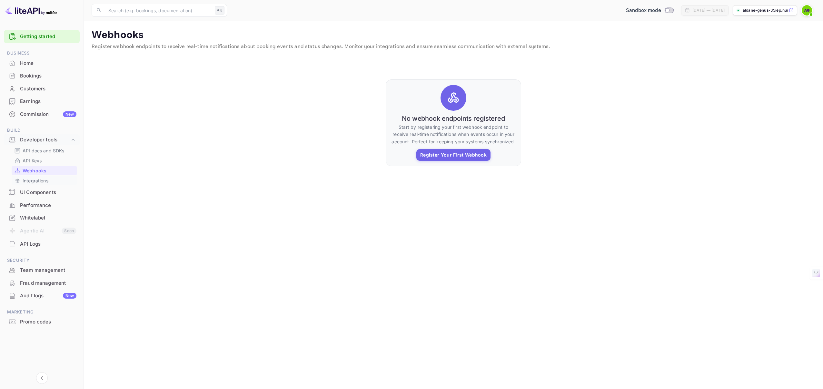 This screenshot has height=389, width=823. Describe the element at coordinates (42, 114) in the screenshot. I see `a: CommissionNew` at that location.